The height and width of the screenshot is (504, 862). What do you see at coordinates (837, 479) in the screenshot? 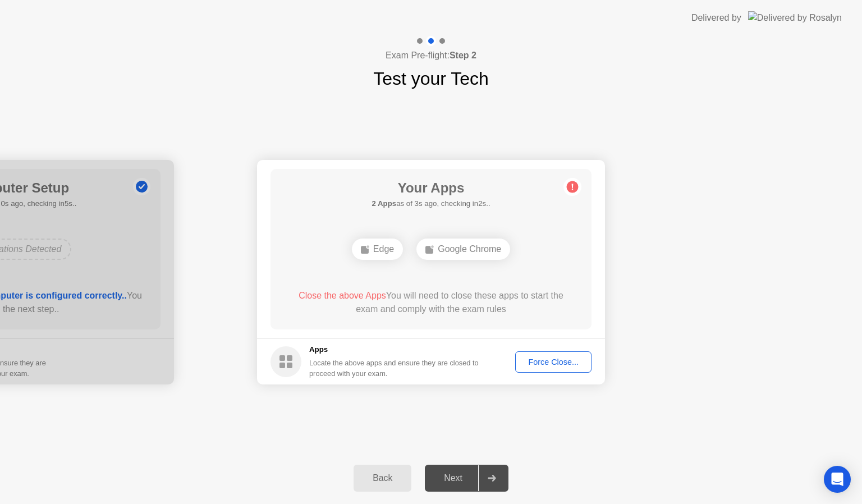
I see `div: Open Intercom Messenger` at bounding box center [837, 479].